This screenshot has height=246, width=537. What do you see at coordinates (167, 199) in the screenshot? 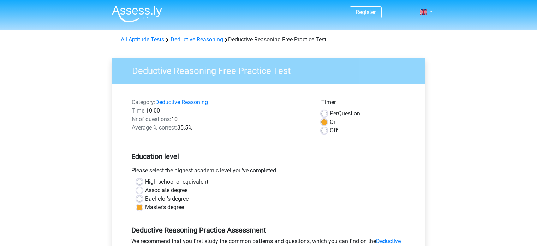
I see `label: Bachelor's degree` at bounding box center [167, 199].